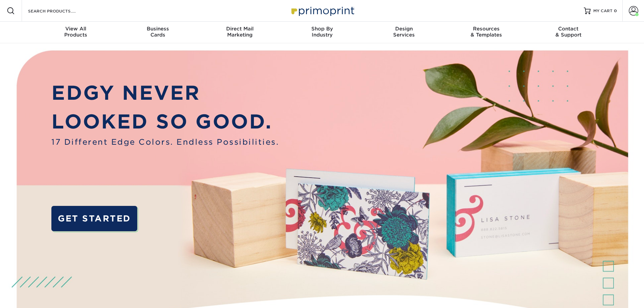 The height and width of the screenshot is (308, 644). What do you see at coordinates (568, 32) in the screenshot?
I see `div: & Support` at bounding box center [568, 32].